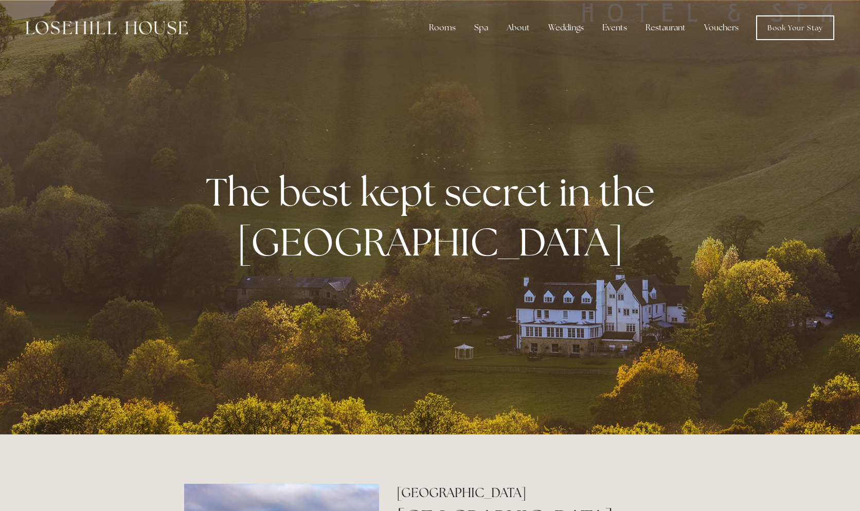 The image size is (860, 511). Describe the element at coordinates (442, 28) in the screenshot. I see `div: Rooms` at that location.